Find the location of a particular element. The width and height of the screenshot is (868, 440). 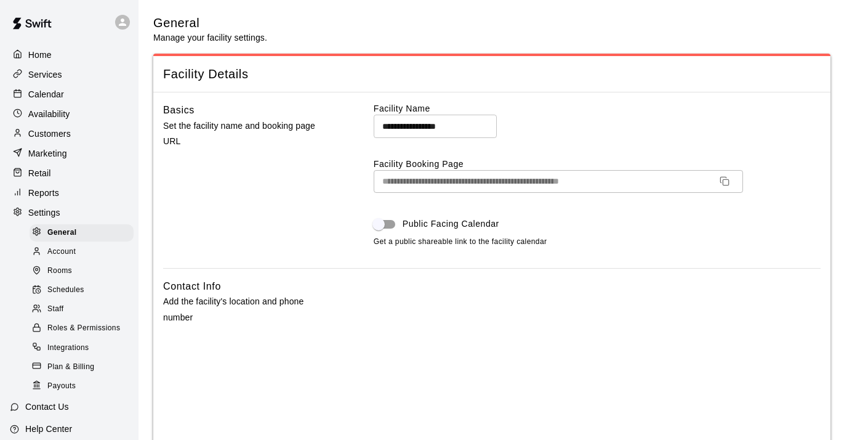

h5: General is located at coordinates (210, 23).